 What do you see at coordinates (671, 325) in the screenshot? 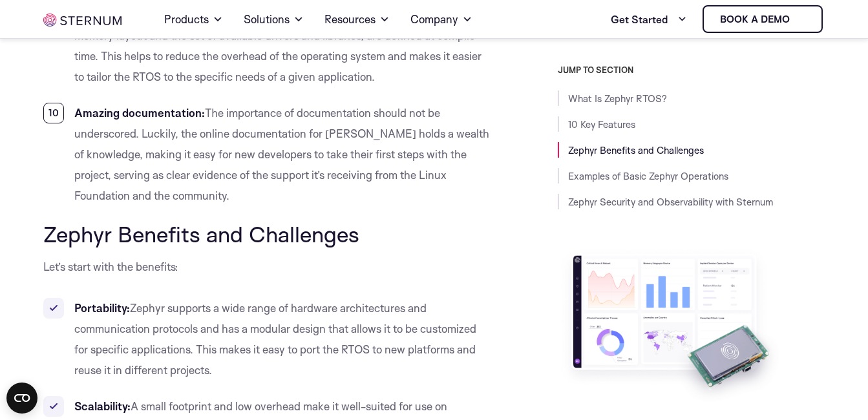
I see `img: Take Sternum for a Test Drive with a Free Evaluation Kit` at bounding box center [671, 325].